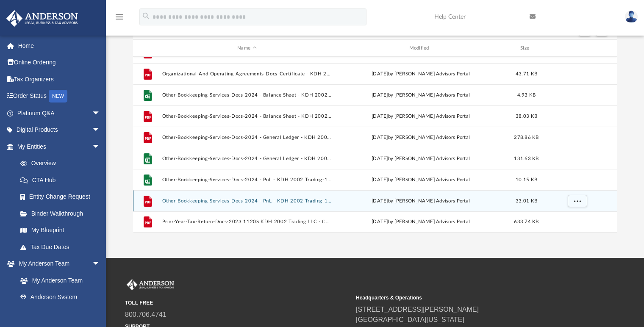 The width and height of the screenshot is (644, 327). I want to click on span: 131.63 KB, so click(526, 159).